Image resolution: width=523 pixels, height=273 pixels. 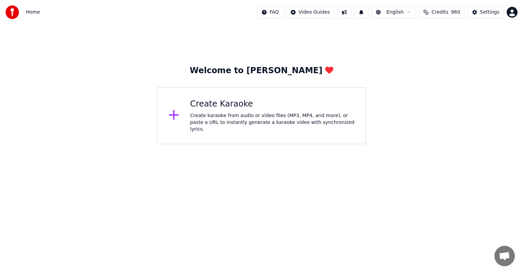 I want to click on div: Create karaoke from audio or video files (MP3, MP4, and more), or paste a URL to instantly genera..., so click(x=272, y=123).